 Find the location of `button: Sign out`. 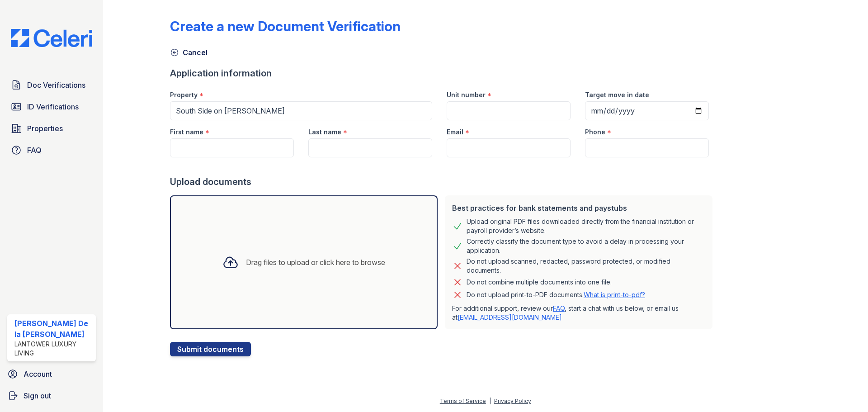

button: Sign out is located at coordinates (51, 395).